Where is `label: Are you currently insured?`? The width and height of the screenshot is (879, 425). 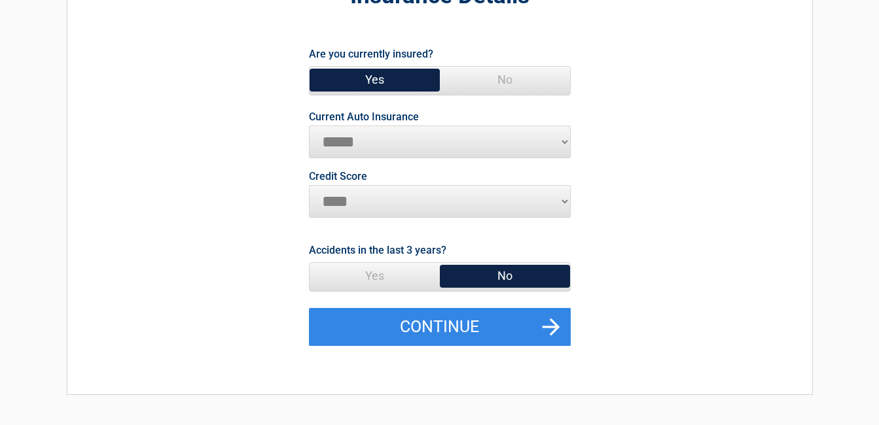 label: Are you currently insured? is located at coordinates (371, 54).